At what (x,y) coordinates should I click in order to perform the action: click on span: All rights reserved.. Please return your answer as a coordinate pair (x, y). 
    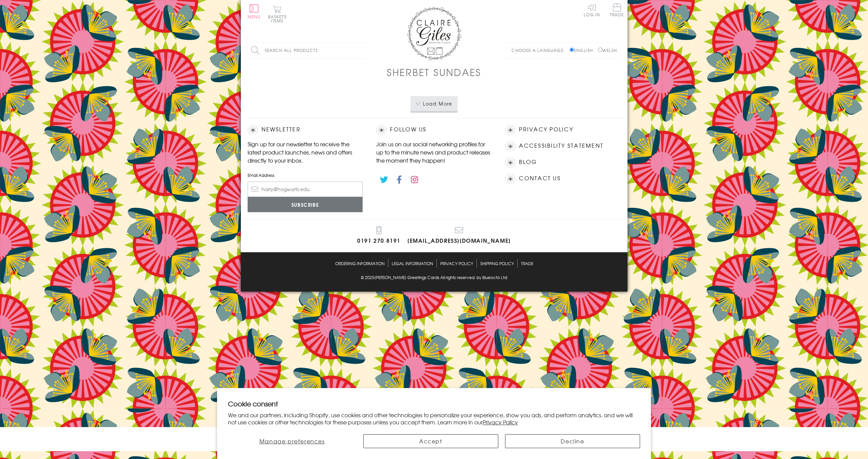
    Looking at the image, I should click on (458, 277).